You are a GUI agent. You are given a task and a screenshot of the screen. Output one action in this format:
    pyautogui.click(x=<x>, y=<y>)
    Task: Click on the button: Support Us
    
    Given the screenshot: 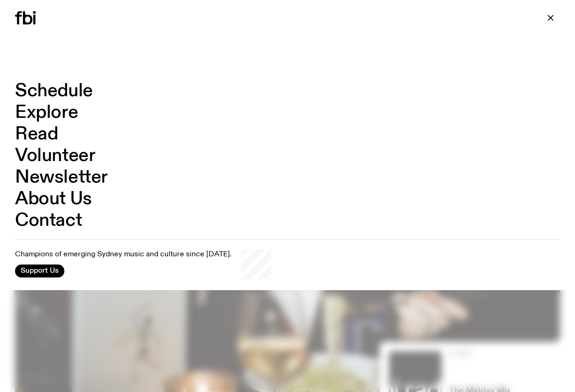 What is the action you would take?
    pyautogui.click(x=40, y=271)
    